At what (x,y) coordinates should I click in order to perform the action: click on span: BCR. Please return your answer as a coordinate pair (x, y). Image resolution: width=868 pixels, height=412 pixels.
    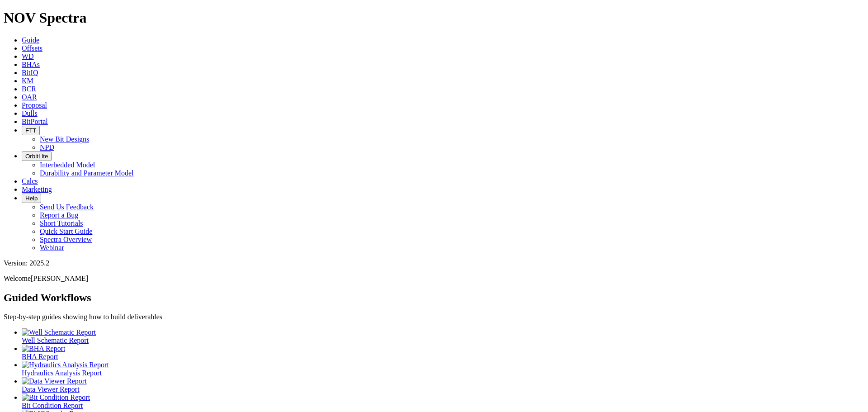
    Looking at the image, I should click on (29, 89).